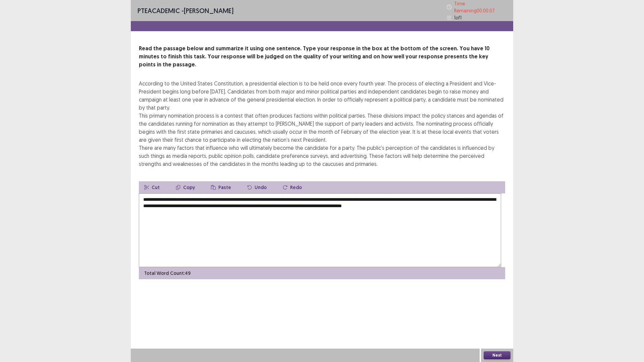 Image resolution: width=644 pixels, height=362 pixels. I want to click on p: Read the passage below and summarize it using one sentence. Type your response in the box at the ..., so click(322, 57).